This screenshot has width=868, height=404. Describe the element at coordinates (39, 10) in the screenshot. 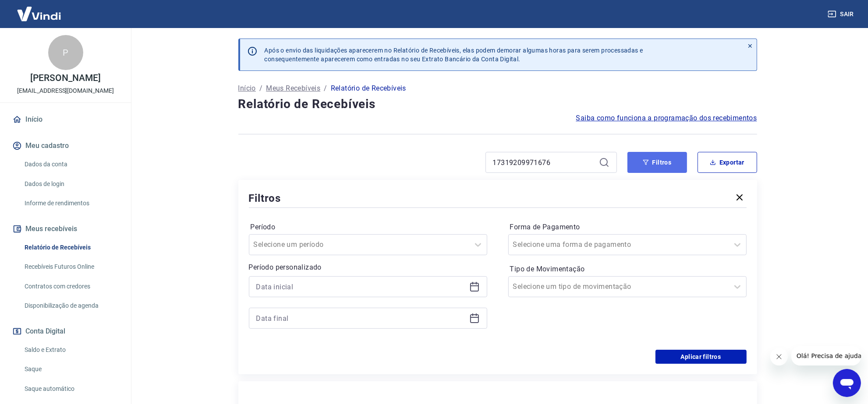

I see `span: Olá! Precisa de ajuda?` at that location.